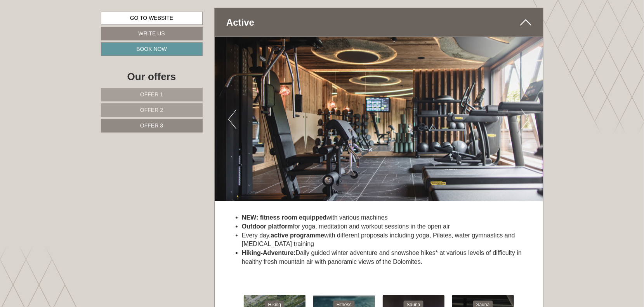  Describe the element at coordinates (386, 218) in the screenshot. I see `li: with various machines` at that location.